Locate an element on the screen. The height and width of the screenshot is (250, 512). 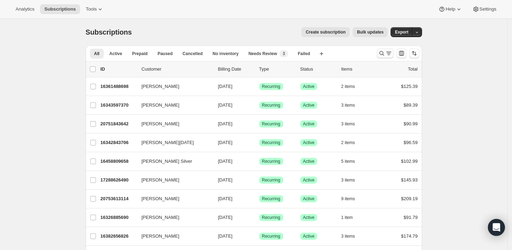
button: Help is located at coordinates (450, 9).